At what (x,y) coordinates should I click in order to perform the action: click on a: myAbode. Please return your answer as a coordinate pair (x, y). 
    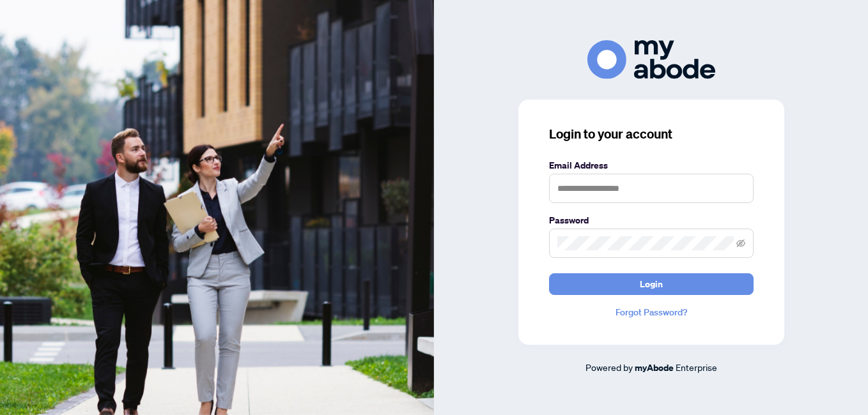
    Looking at the image, I should click on (654, 368).